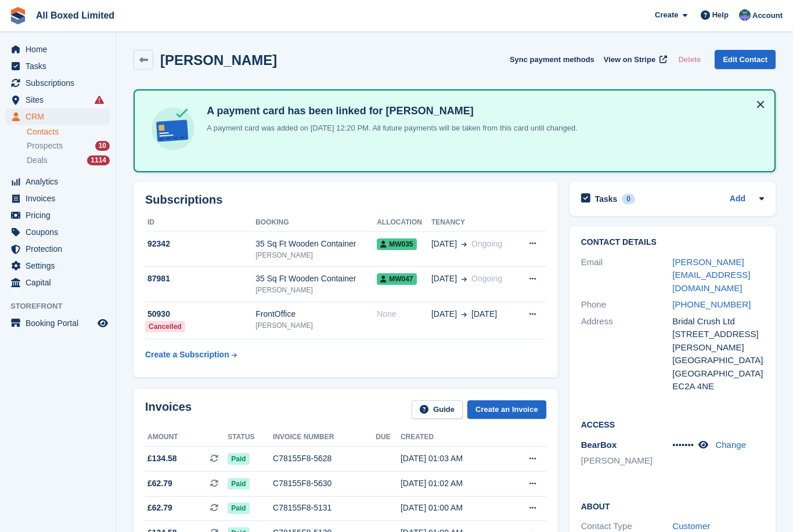  What do you see at coordinates (60, 266) in the screenshot?
I see `span: Settings` at bounding box center [60, 266].